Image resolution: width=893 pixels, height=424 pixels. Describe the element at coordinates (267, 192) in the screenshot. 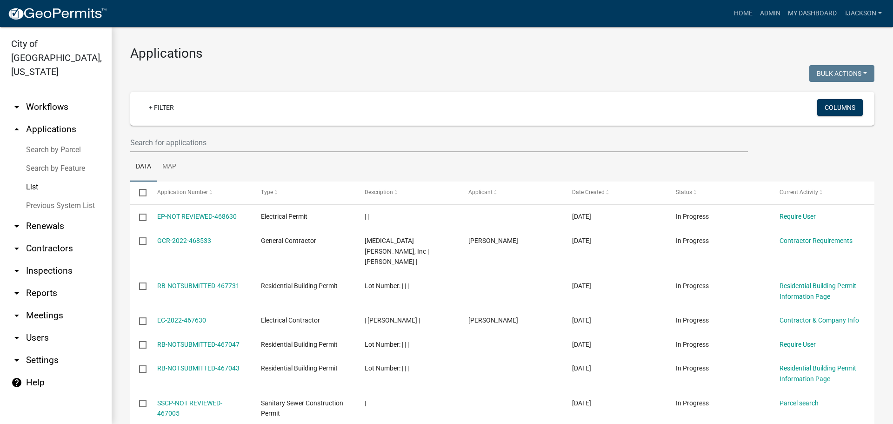

I see `span: Type` at that location.